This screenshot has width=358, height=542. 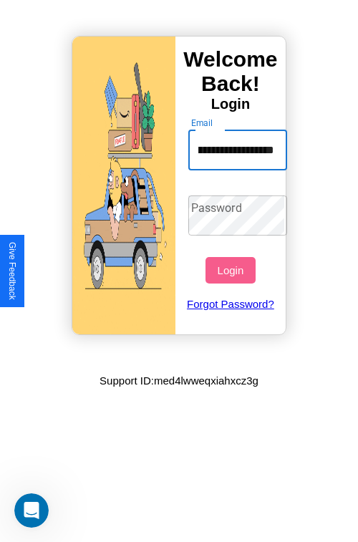 I want to click on div: Give Feedback, so click(x=12, y=271).